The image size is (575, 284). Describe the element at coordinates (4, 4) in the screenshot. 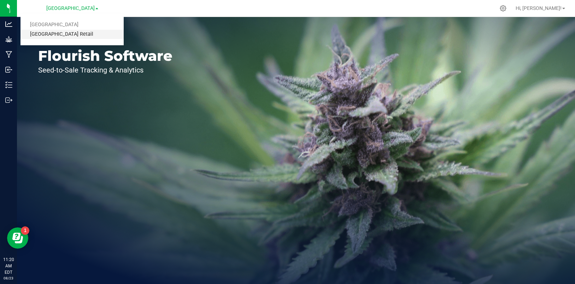

I see `span: 1` at that location.